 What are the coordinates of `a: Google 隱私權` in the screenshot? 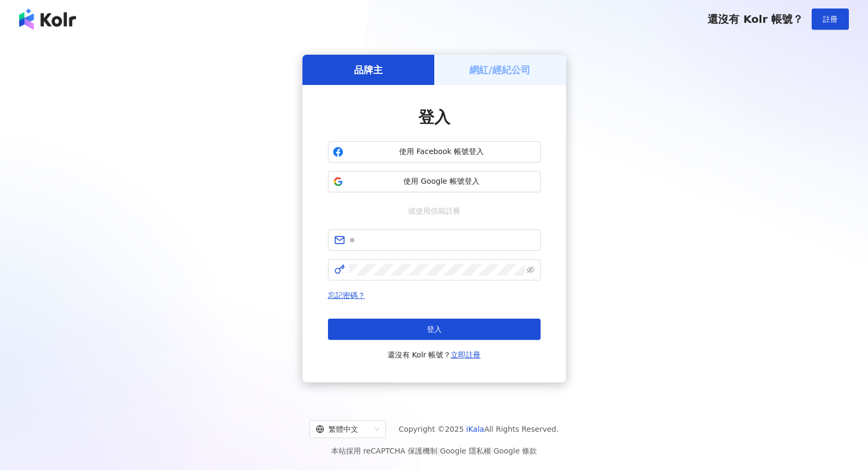 It's located at (466, 451).